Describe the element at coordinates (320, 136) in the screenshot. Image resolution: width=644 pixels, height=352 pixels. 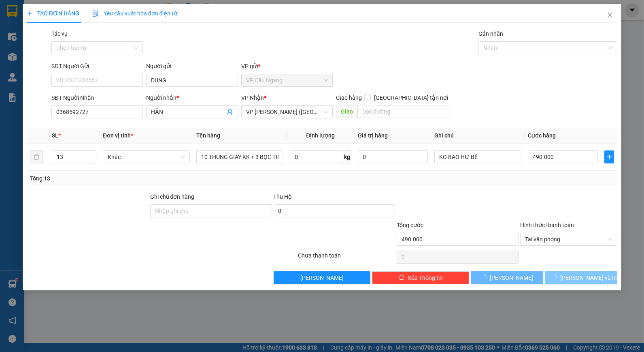
I see `span: Định lượng` at that location.